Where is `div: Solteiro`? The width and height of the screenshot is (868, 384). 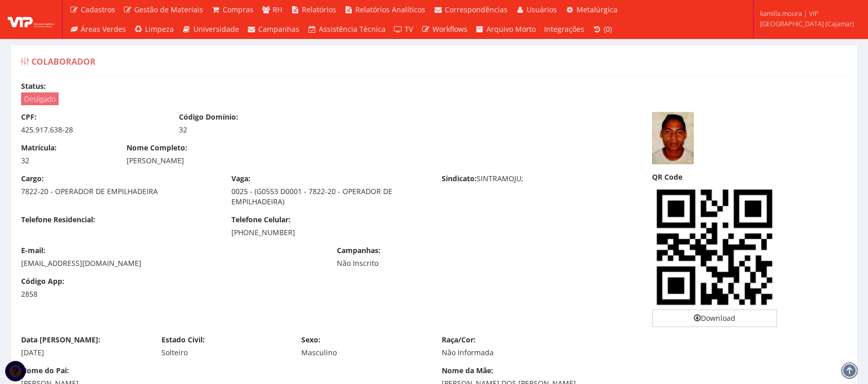
div: Solteiro is located at coordinates (224, 353).